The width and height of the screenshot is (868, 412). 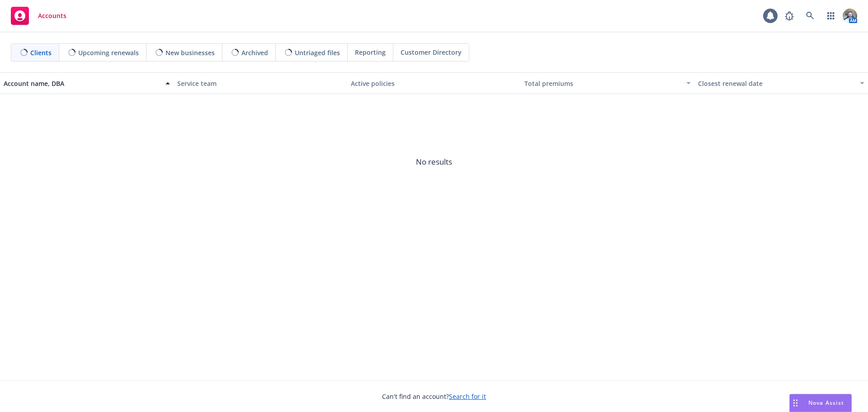 I want to click on span: Reporting, so click(x=370, y=52).